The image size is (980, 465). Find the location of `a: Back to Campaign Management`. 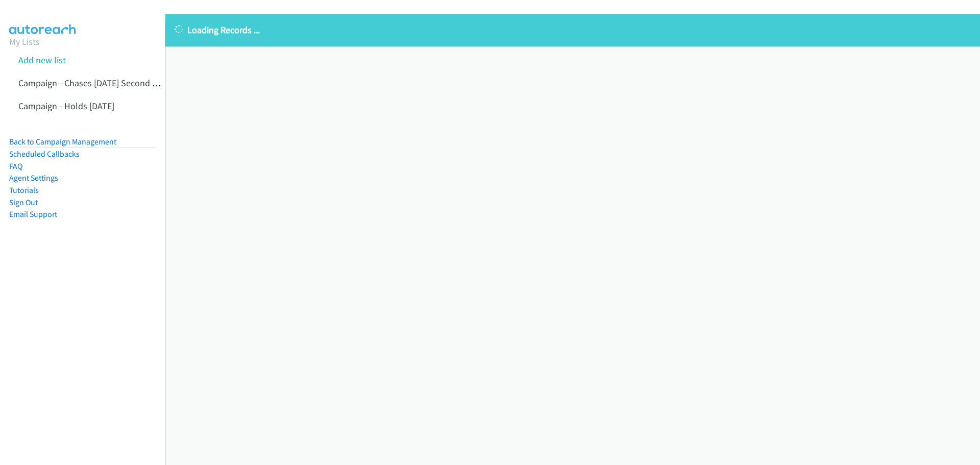

a: Back to Campaign Management is located at coordinates (63, 142).